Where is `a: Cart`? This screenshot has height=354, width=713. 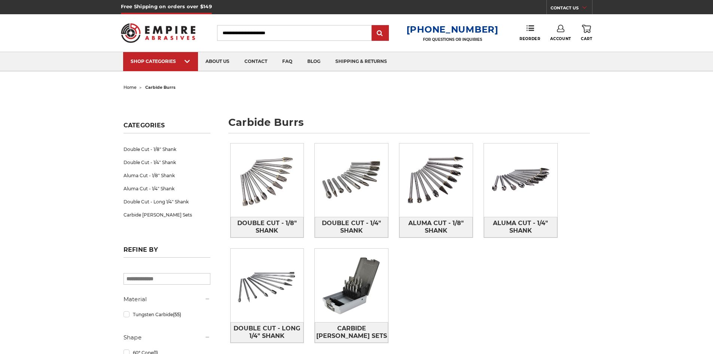 a: Cart is located at coordinates (586, 33).